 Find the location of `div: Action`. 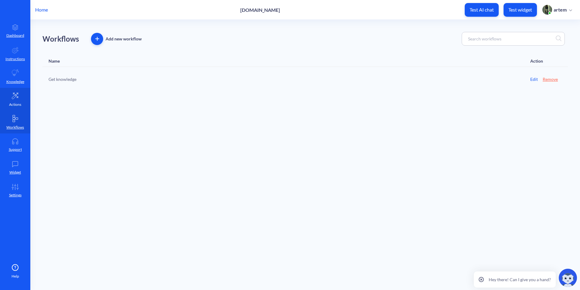

div: Action is located at coordinates (537, 61).